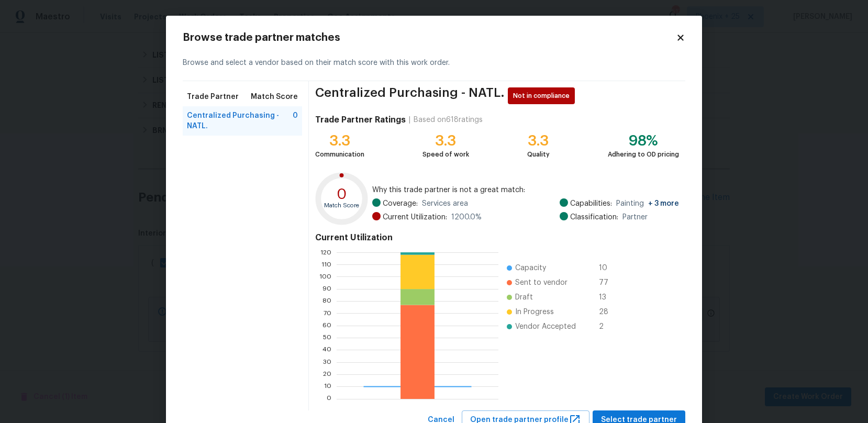 The height and width of the screenshot is (423, 868). I want to click on span: Painting, so click(648, 204).